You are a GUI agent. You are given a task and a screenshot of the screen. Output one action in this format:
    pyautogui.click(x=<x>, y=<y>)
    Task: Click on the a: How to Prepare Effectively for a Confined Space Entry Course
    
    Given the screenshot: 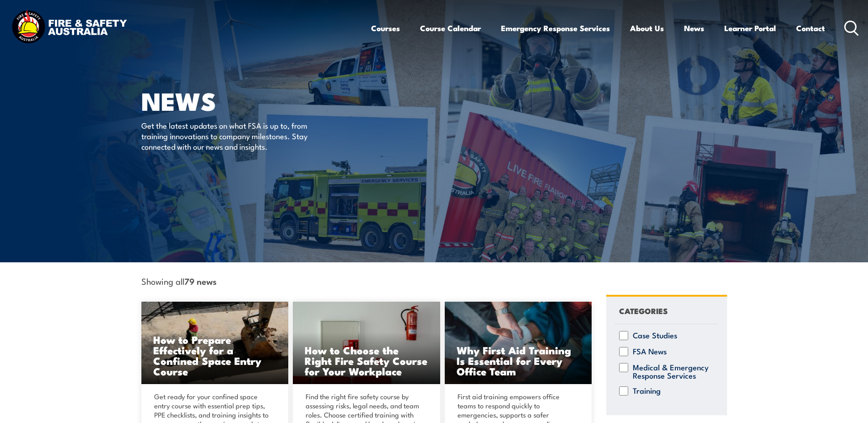 What is the action you would take?
    pyautogui.click(x=215, y=343)
    